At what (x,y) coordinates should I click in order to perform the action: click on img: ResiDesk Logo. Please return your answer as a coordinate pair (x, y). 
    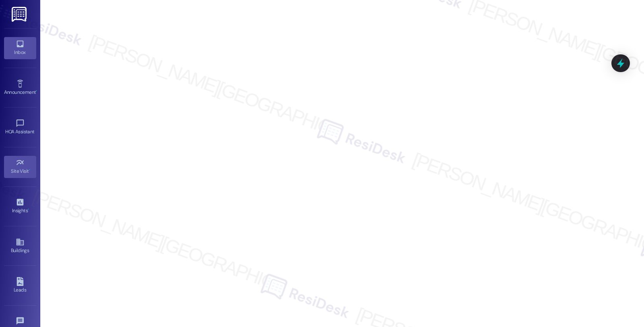
    Looking at the image, I should click on (20, 14).